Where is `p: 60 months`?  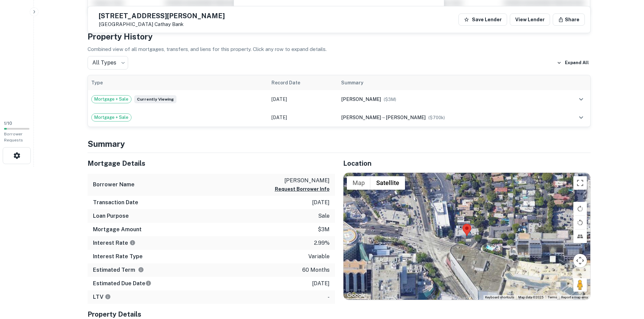 p: 60 months is located at coordinates (316, 270).